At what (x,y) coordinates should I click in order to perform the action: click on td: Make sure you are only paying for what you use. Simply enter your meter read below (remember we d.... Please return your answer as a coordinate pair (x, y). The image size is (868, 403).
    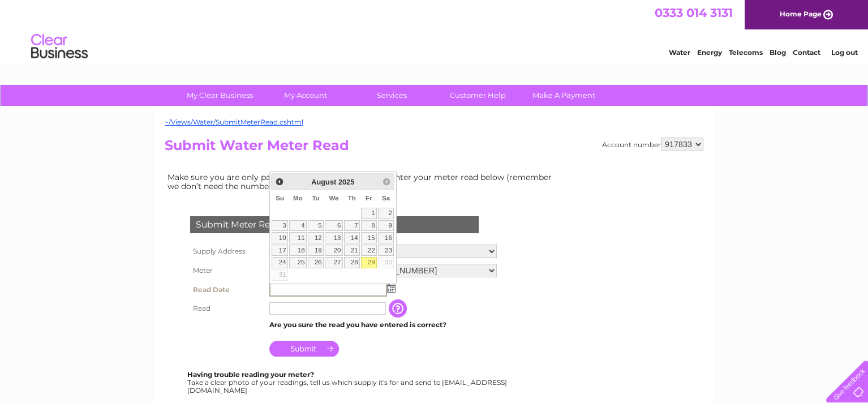
    Looking at the image, I should click on (363, 182).